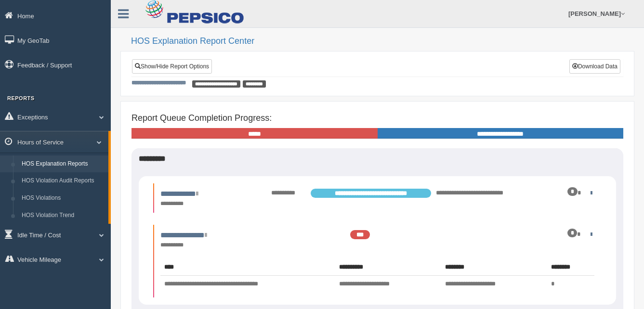 The image size is (644, 309). What do you see at coordinates (595, 66) in the screenshot?
I see `button: Download Data` at bounding box center [595, 66].